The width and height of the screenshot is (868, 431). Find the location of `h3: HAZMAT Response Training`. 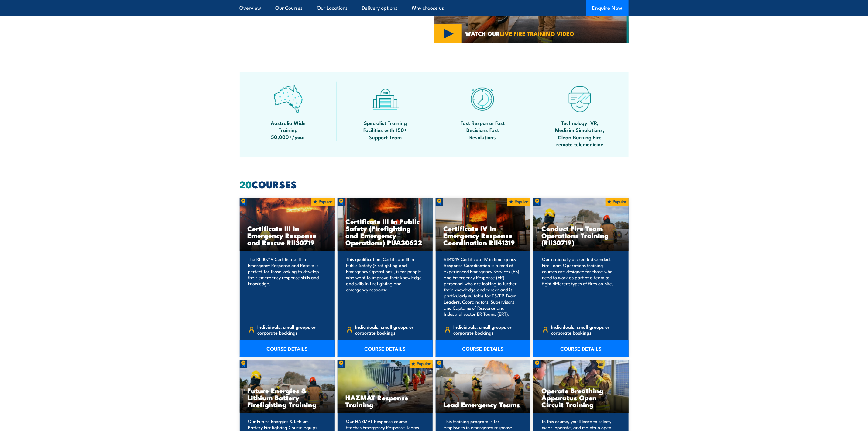

h3: HAZMAT Response Training is located at coordinates (385, 401).